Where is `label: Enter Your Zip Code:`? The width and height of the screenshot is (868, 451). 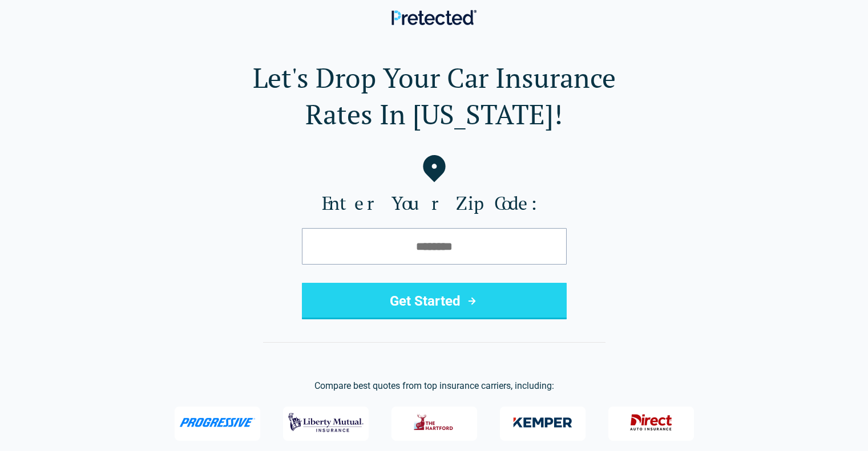 label: Enter Your Zip Code: is located at coordinates (434, 203).